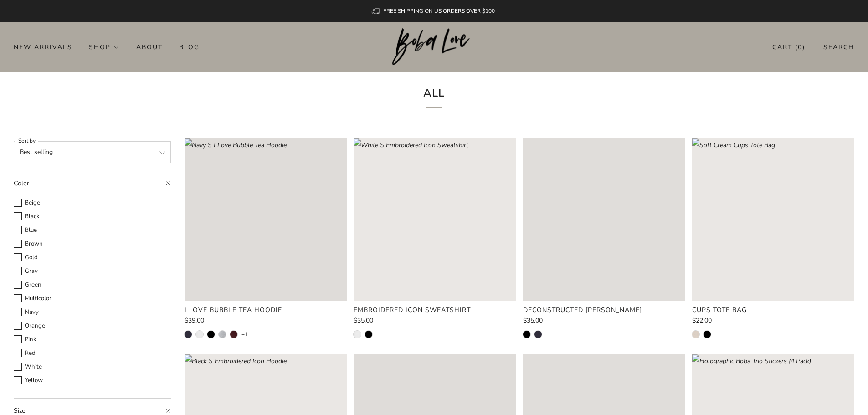 The height and width of the screenshot is (415, 868). Describe the element at coordinates (434, 95) in the screenshot. I see `h1: All` at that location.